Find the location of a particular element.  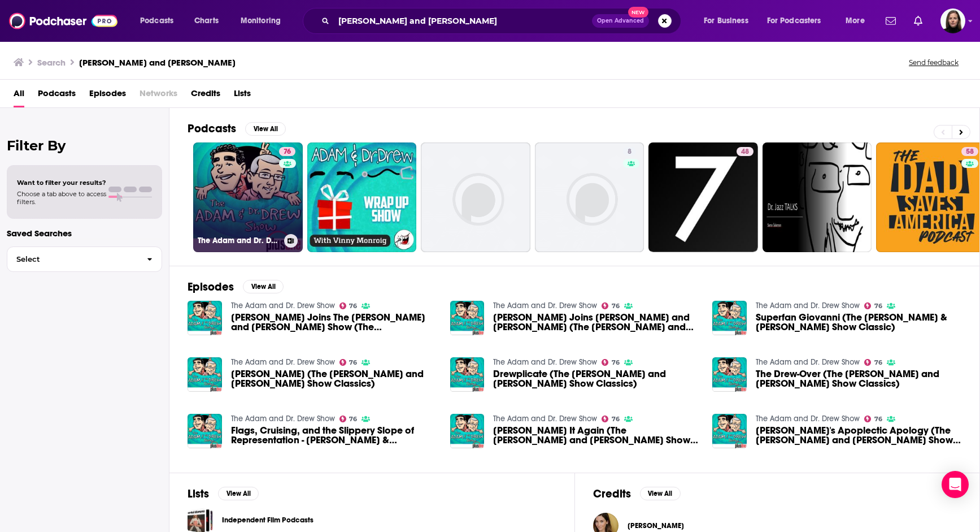

span: Lists is located at coordinates (242, 95).